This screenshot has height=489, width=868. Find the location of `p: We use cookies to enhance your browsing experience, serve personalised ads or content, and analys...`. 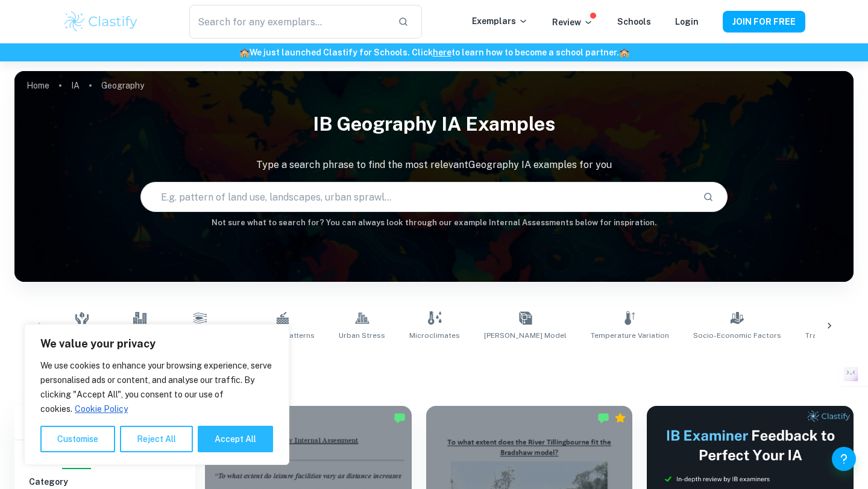

p: We use cookies to enhance your browsing experience, serve personalised ads or content, and analys... is located at coordinates (157, 387).